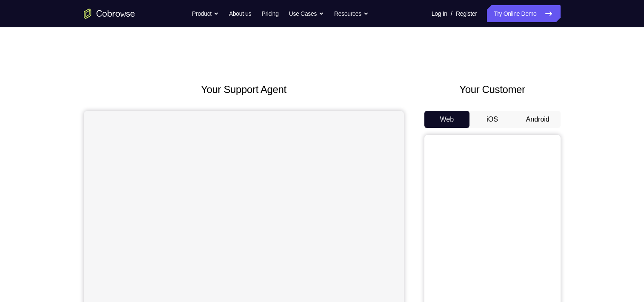 The width and height of the screenshot is (644, 302). Describe the element at coordinates (109, 14) in the screenshot. I see `a: Go to the home page` at that location.